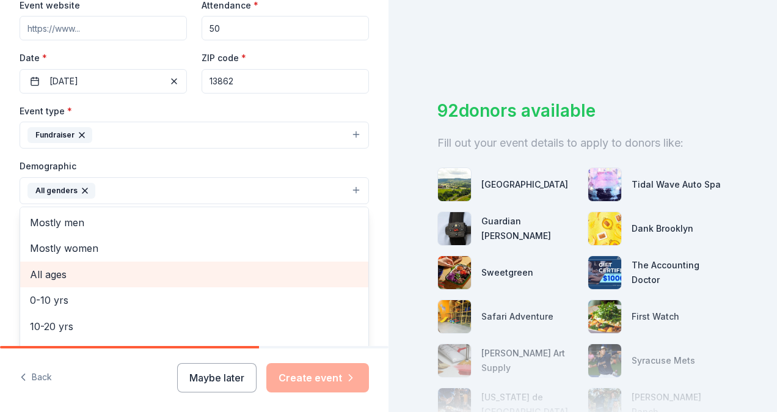  I want to click on span: 10-20 yrs, so click(194, 326).